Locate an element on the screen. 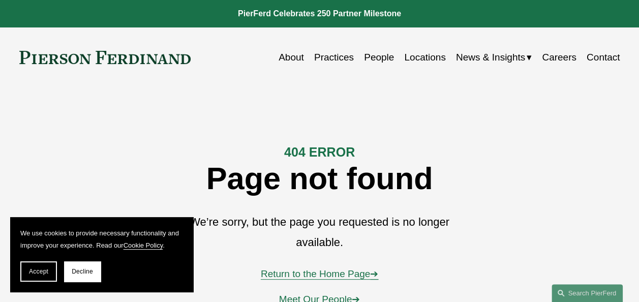 The image size is (639, 302). h1: Page not found is located at coordinates (320, 178).